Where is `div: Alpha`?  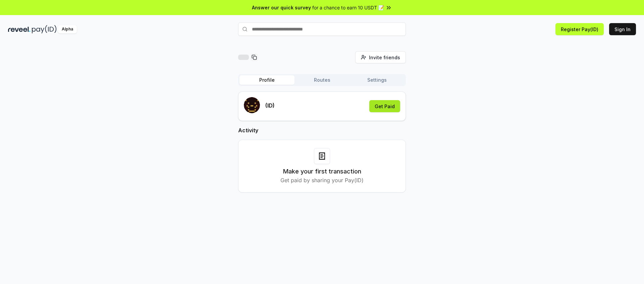 div: Alpha is located at coordinates (68, 29).